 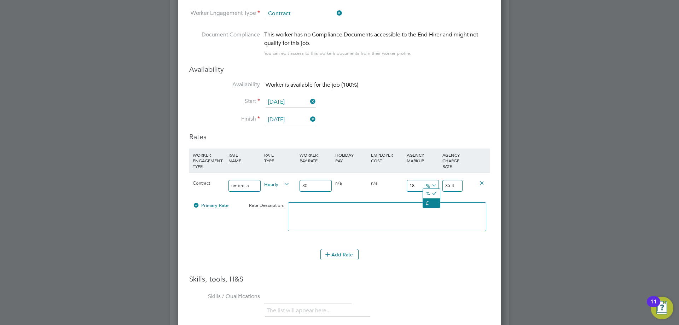 I want to click on h3: Skills, tools, H&S, so click(x=340, y=279).